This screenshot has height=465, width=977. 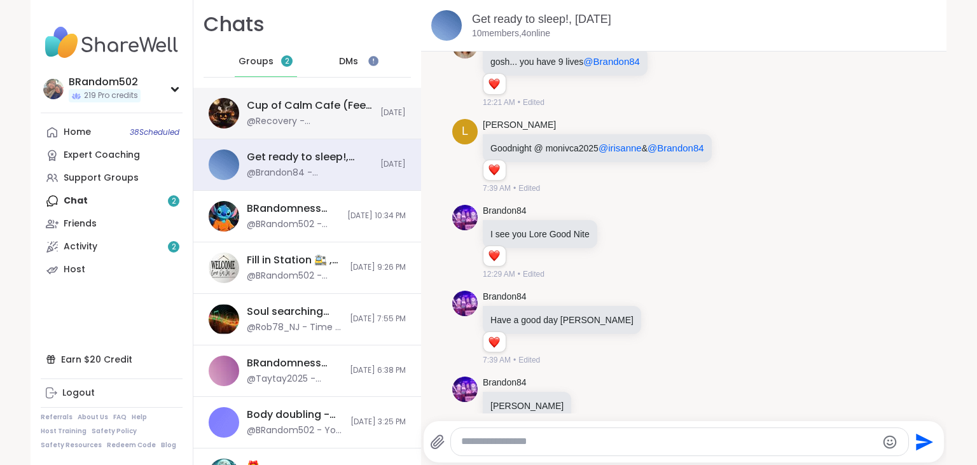 I want to click on a: Safety Resources, so click(x=71, y=445).